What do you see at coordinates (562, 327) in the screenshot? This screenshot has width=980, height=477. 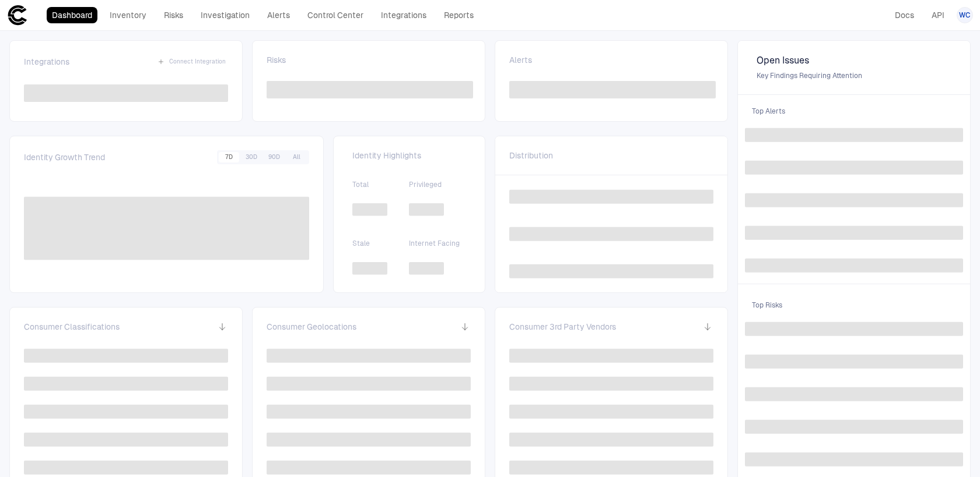 I see `span: Consumer 3rd Party Vendors` at bounding box center [562, 327].